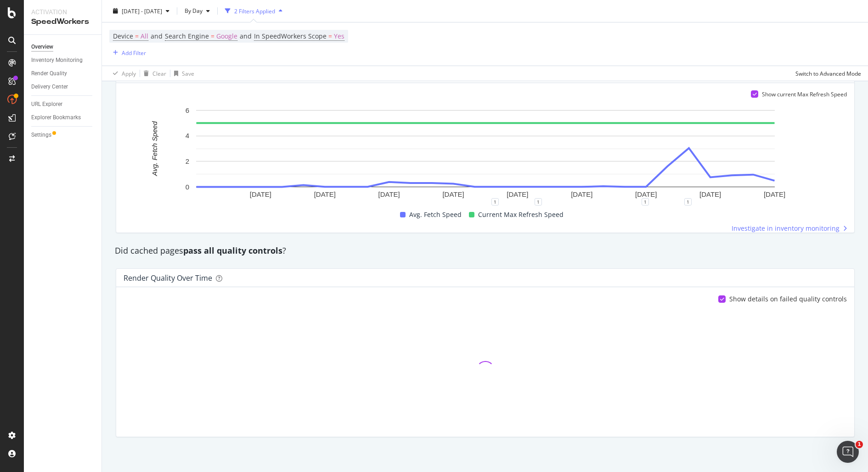  Describe the element at coordinates (338, 36) in the screenshot. I see `span: Yes` at that location.